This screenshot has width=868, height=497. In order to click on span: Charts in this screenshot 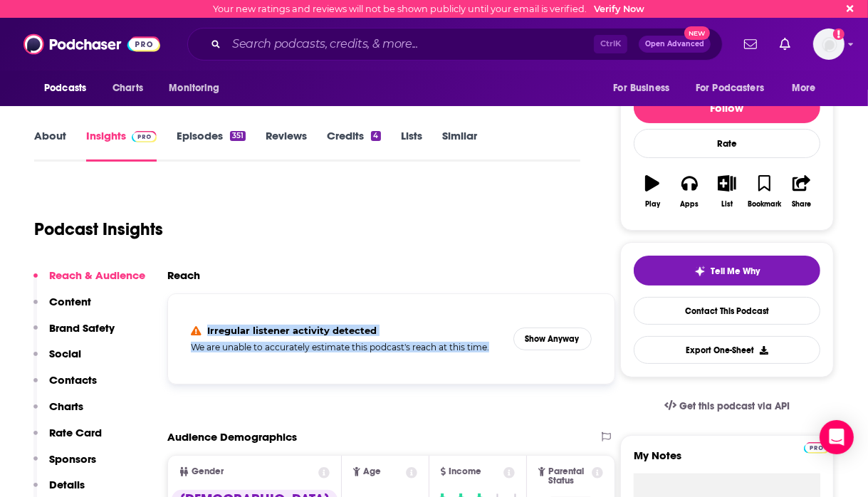, I will do `click(127, 88)`.